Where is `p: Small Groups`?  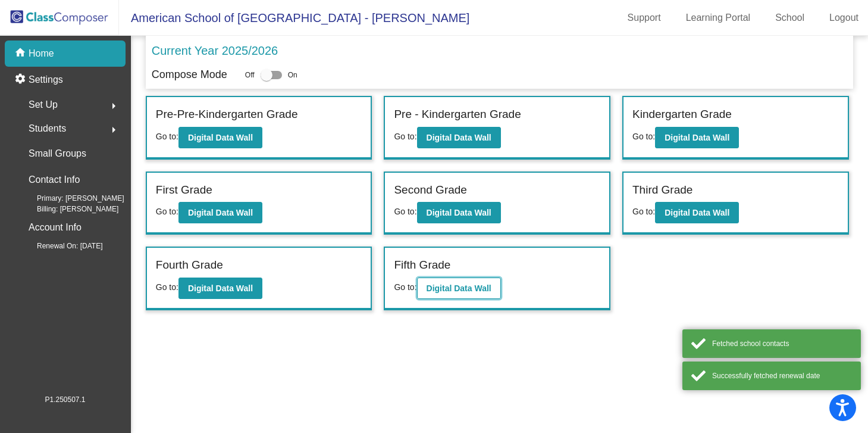 p: Small Groups is located at coordinates (57, 153).